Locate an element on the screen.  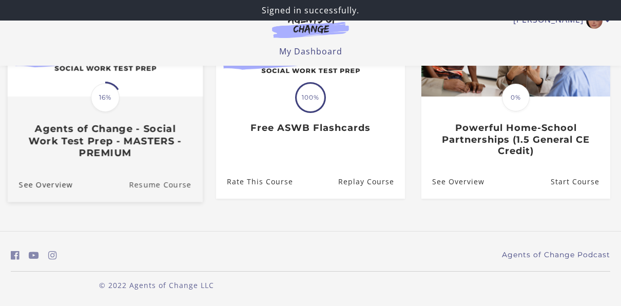
a: Powerful Home-School Partnerships (1.5 General CE Credit): See Overview is located at coordinates (453, 181).